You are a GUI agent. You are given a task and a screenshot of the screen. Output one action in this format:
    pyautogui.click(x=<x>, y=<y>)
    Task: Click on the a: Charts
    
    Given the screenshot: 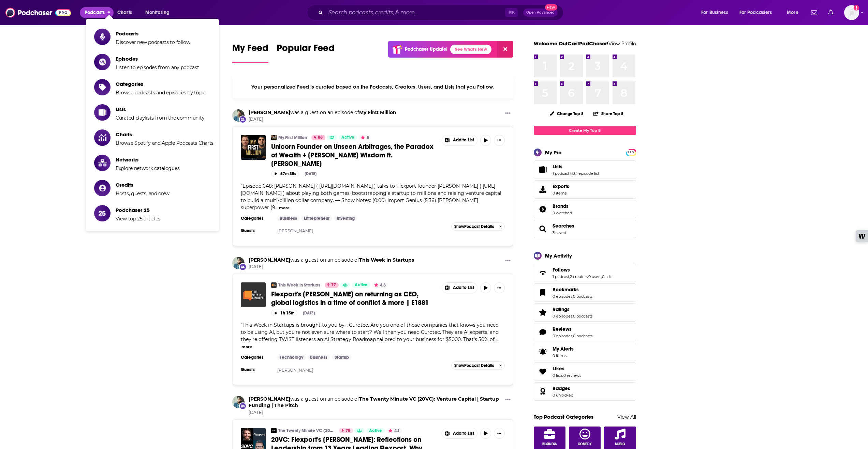 What is the action you would take?
    pyautogui.click(x=125, y=12)
    